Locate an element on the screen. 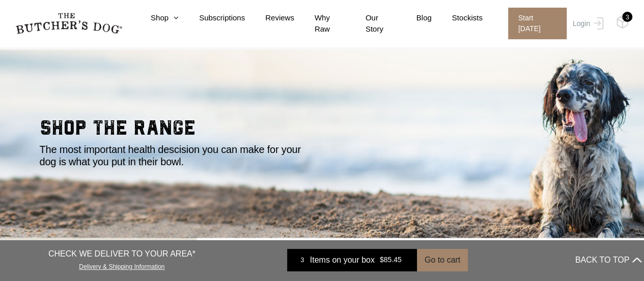  a: Reviews is located at coordinates (269, 18).